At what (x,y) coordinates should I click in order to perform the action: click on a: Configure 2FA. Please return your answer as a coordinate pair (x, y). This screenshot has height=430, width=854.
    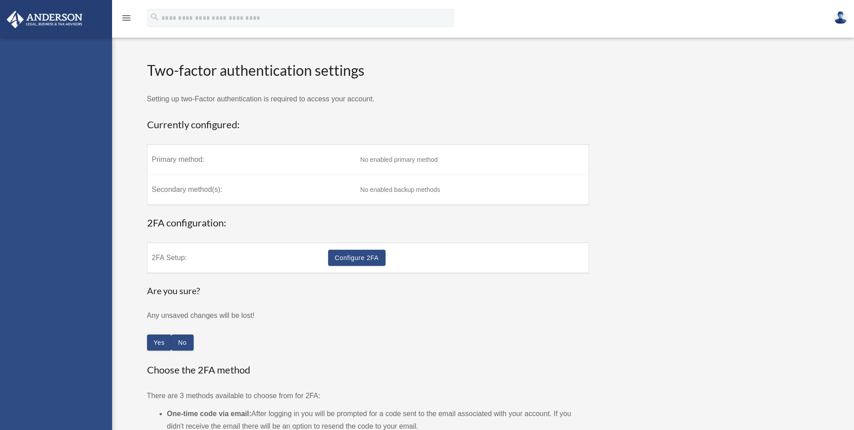
    Looking at the image, I should click on (357, 258).